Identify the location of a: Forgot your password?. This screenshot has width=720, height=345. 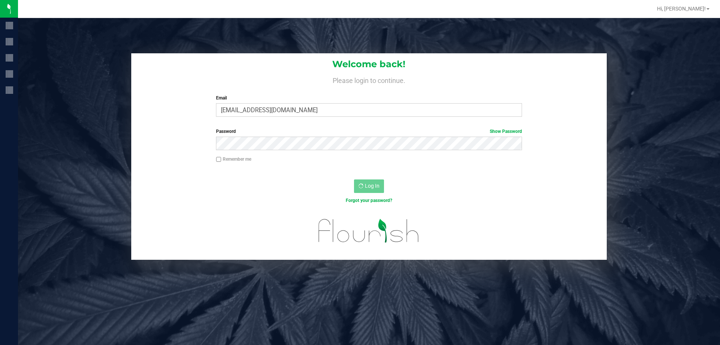
(369, 200).